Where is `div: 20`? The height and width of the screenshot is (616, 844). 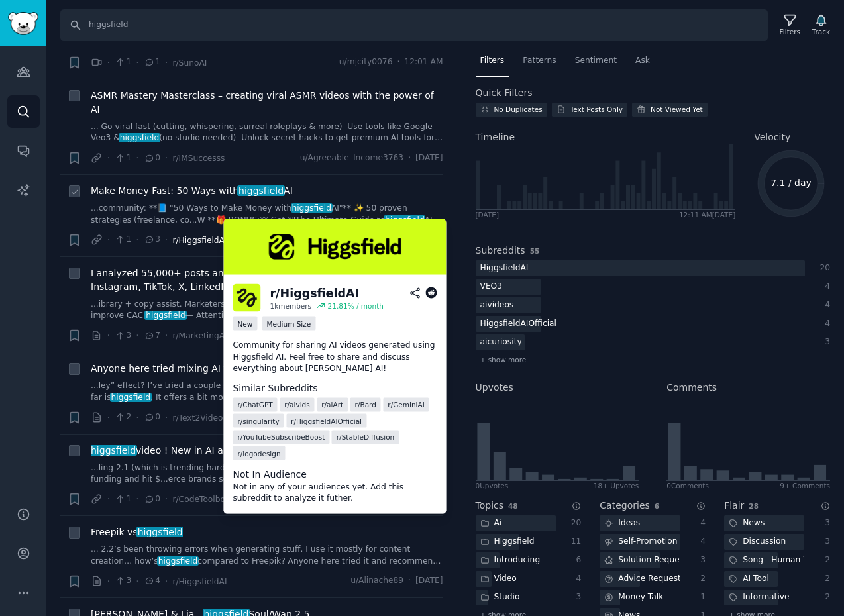 div: 20 is located at coordinates (576, 523).